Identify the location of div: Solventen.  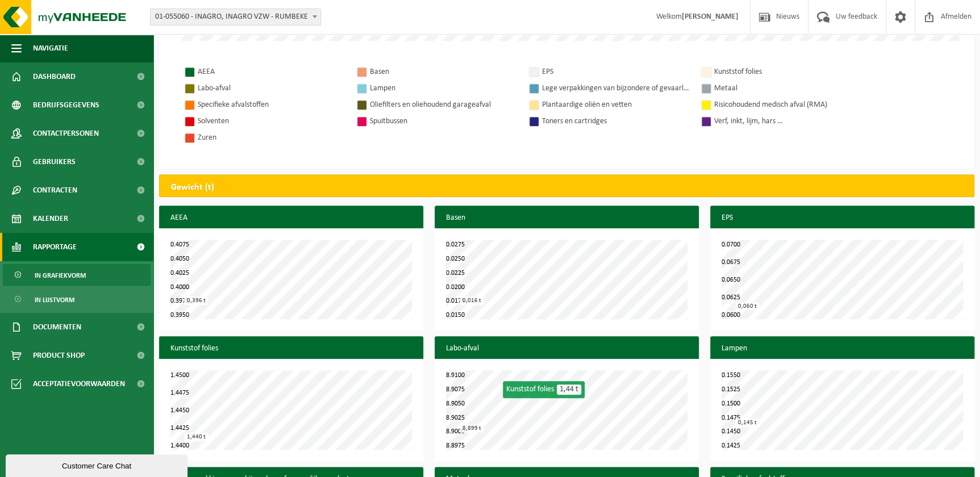
(272, 121).